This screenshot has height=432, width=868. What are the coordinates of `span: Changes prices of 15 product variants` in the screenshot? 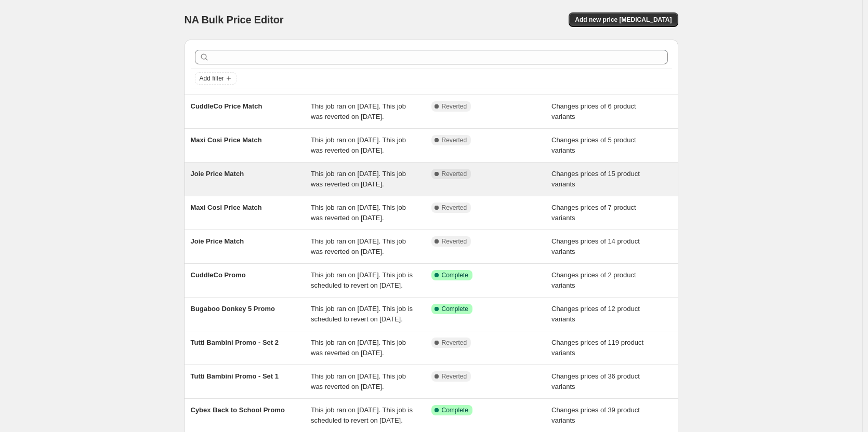 It's located at (595, 178).